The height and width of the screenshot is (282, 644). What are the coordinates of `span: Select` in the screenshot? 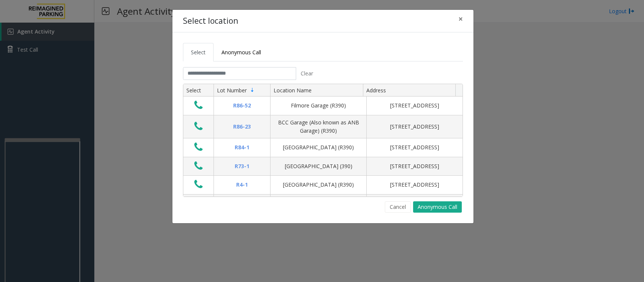 It's located at (198, 52).